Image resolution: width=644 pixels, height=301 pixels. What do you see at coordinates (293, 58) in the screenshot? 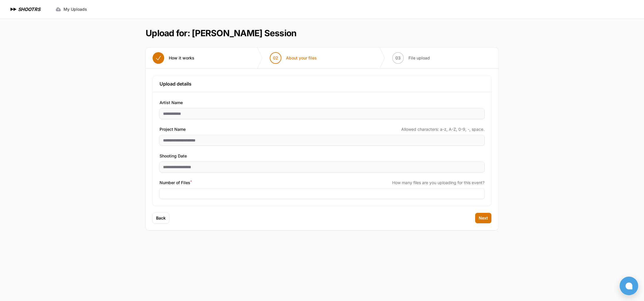
I see `button: 02 About your files` at bounding box center [293, 58].